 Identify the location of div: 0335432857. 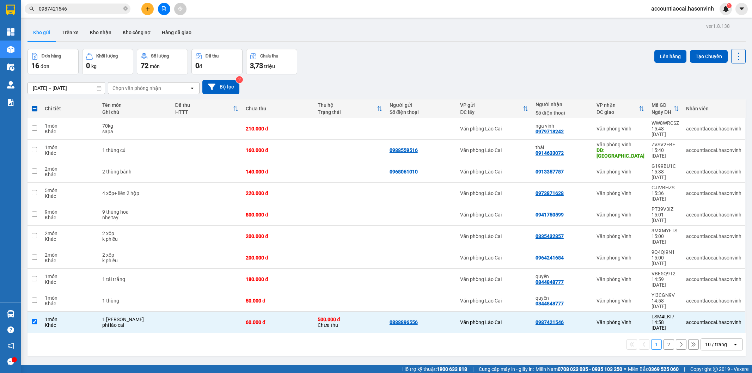
(549, 236).